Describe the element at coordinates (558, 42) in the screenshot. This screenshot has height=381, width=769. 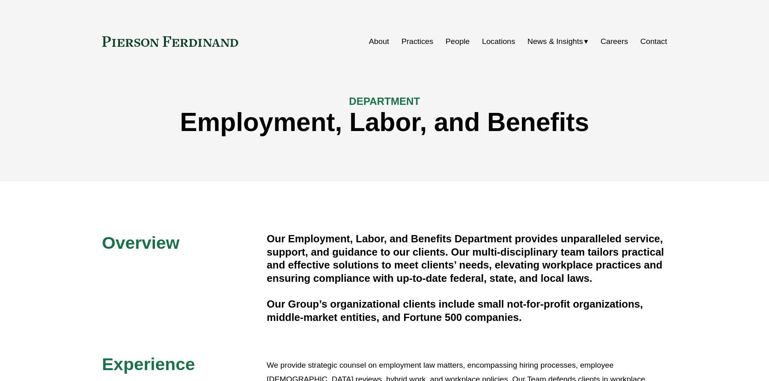
I see `a: folder dropdown` at that location.